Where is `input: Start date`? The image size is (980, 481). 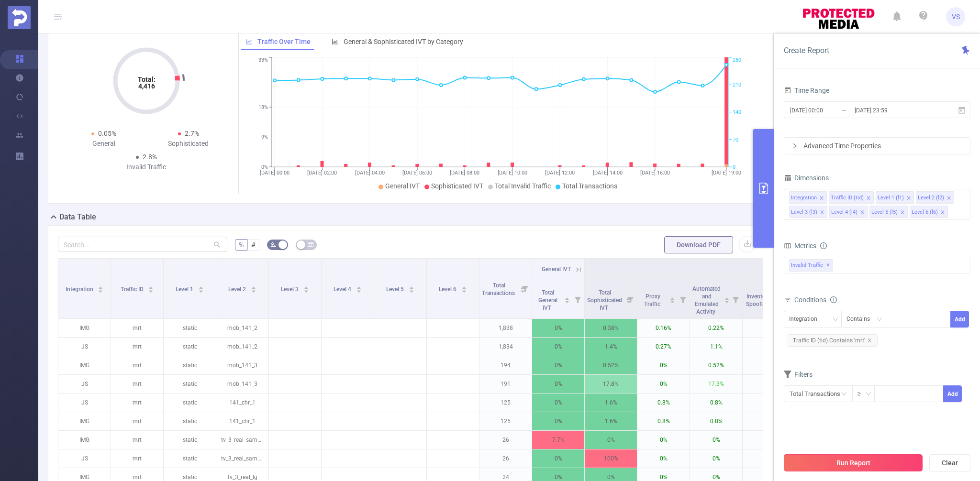 input: Start date is located at coordinates (828, 110).